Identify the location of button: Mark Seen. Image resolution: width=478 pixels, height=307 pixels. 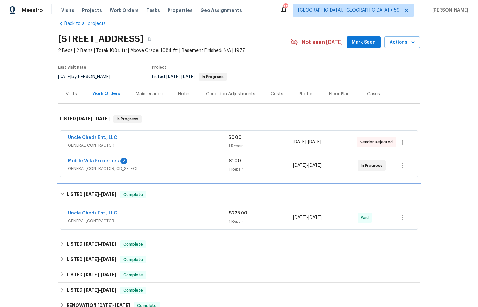
(364, 42).